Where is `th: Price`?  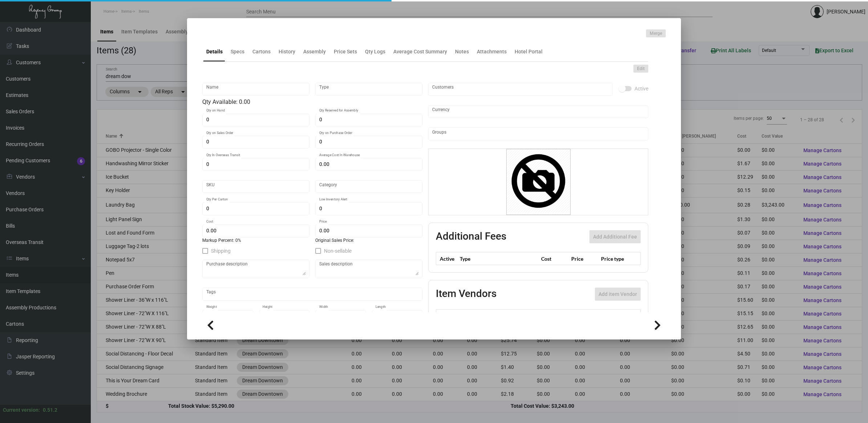 th: Price is located at coordinates (584, 259).